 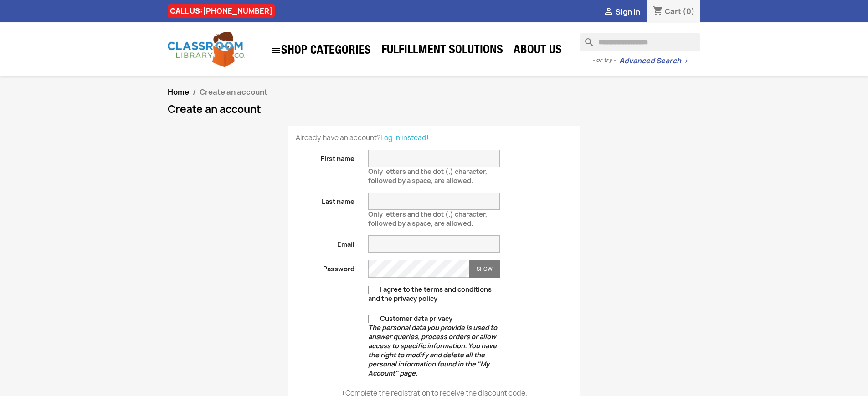 I want to click on input: Search, so click(x=641, y=43).